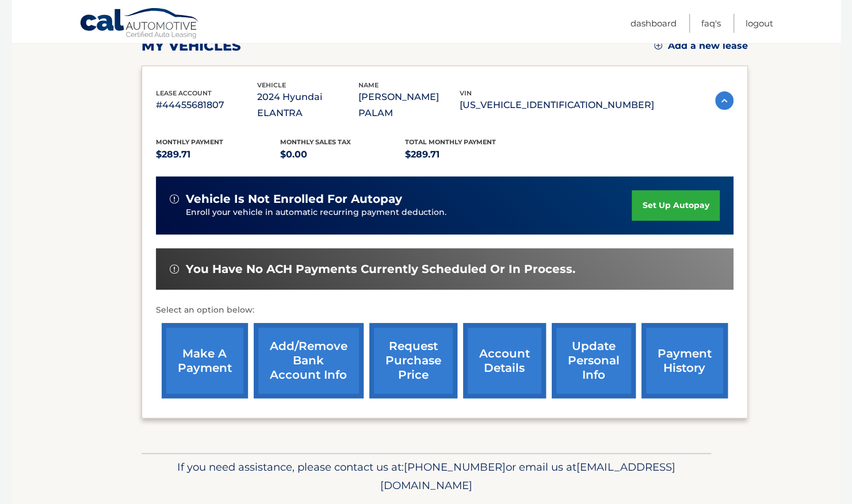 Image resolution: width=852 pixels, height=504 pixels. I want to click on h2: my vehicles, so click(191, 46).